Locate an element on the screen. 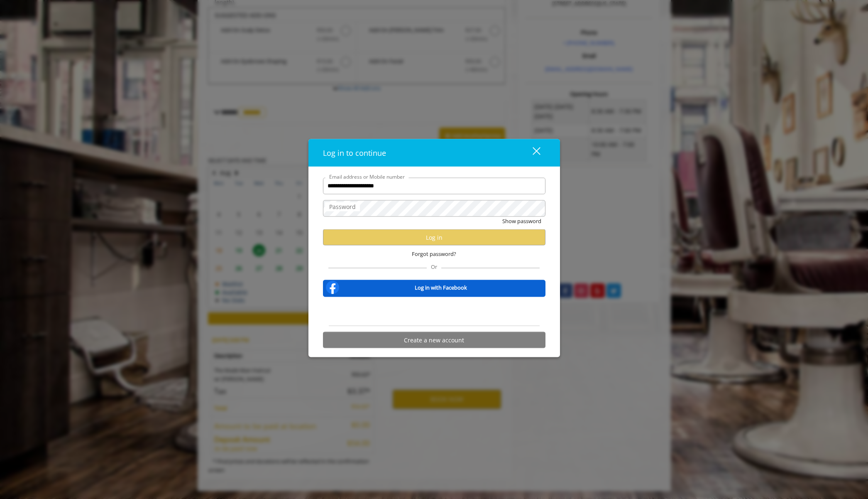 The image size is (868, 499). label: Password is located at coordinates (342, 206).